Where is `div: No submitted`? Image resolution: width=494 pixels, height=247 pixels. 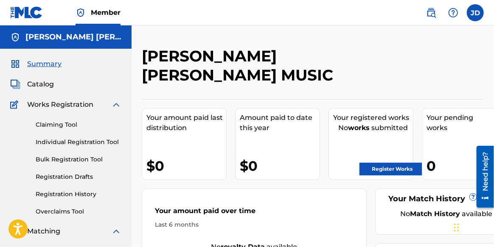
div: No submitted is located at coordinates (373, 128).